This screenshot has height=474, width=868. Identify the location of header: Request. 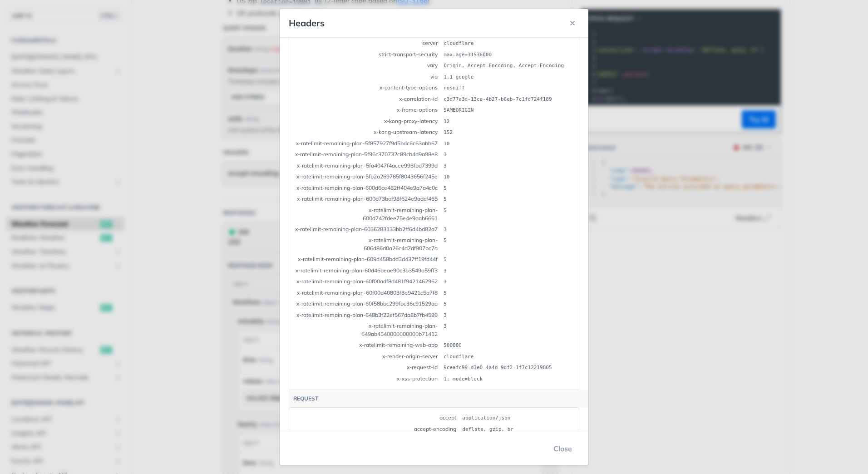
(438, 399).